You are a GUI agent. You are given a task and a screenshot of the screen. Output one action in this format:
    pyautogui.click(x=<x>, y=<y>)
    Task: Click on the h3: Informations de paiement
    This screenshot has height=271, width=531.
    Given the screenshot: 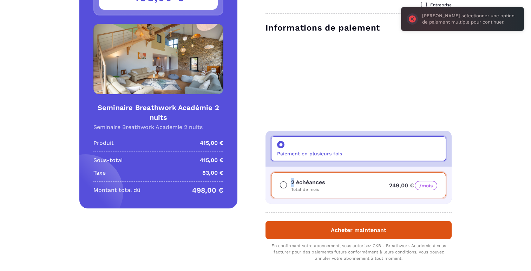 What is the action you would take?
    pyautogui.click(x=359, y=28)
    